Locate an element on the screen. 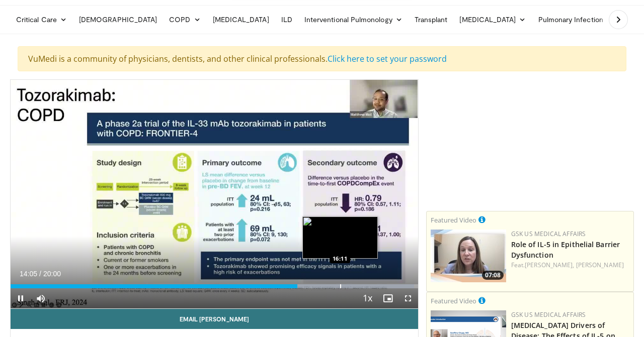 This screenshot has height=337, width=644. span: 14:05 is located at coordinates (29, 273).